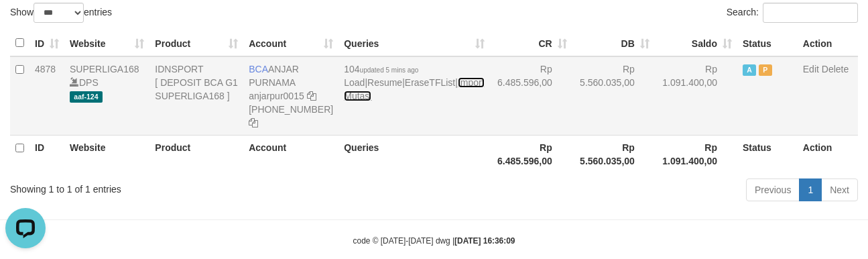 Image resolution: width=868 pixels, height=259 pixels. Describe the element at coordinates (811, 13) in the screenshot. I see `input: Search:` at that location.